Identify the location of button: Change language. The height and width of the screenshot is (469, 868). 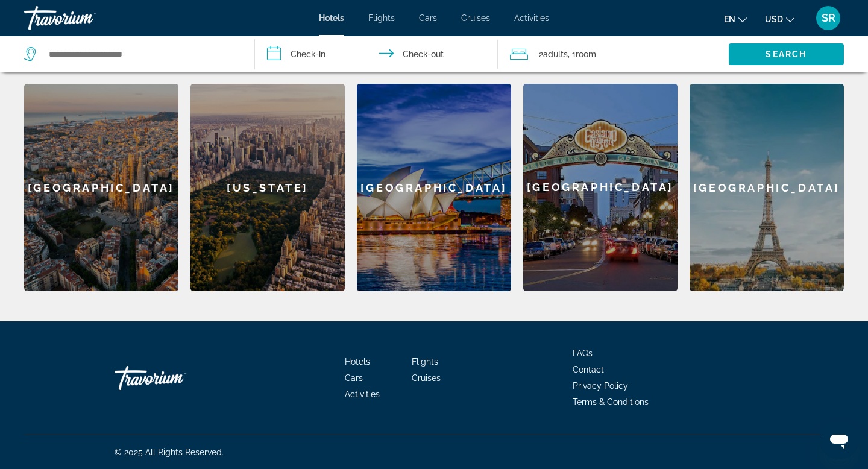
(736, 18).